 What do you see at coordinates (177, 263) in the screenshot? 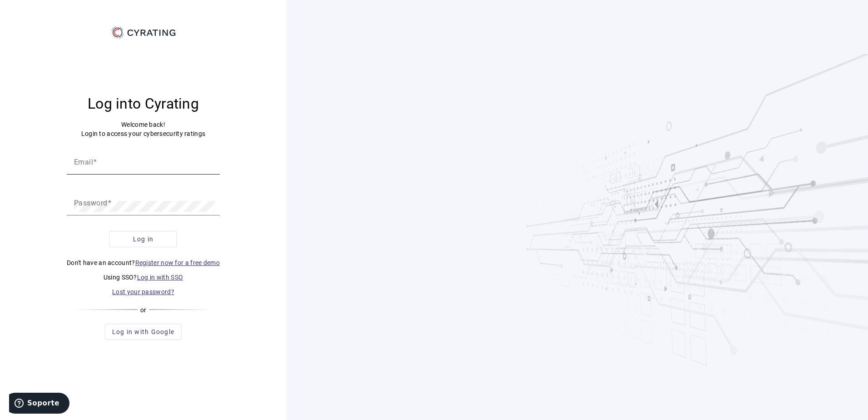
I see `a: Register now for a free demo` at bounding box center [177, 263].